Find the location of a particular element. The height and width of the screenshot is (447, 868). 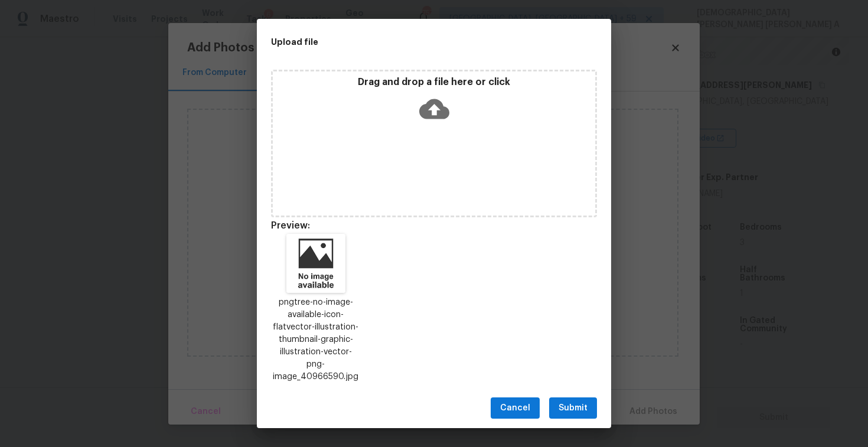

button: Submit is located at coordinates (573, 408).